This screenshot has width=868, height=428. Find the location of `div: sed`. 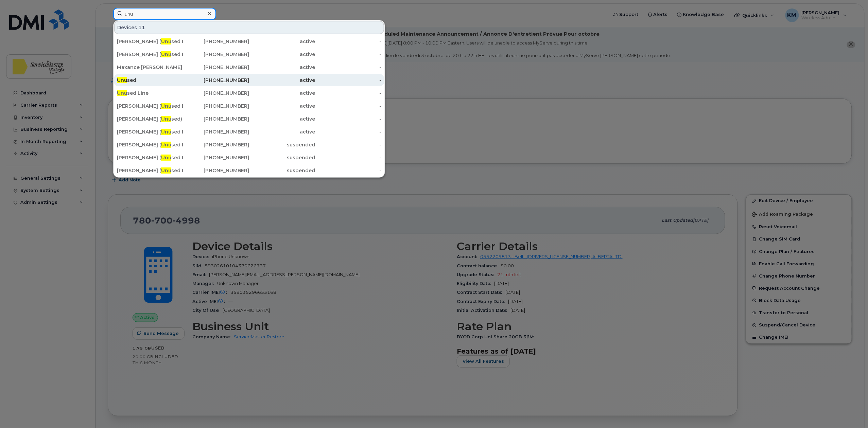

div: sed is located at coordinates (150, 80).